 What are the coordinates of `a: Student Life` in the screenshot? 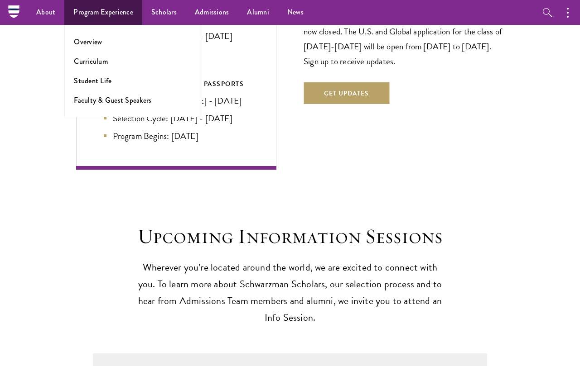 It's located at (92, 81).